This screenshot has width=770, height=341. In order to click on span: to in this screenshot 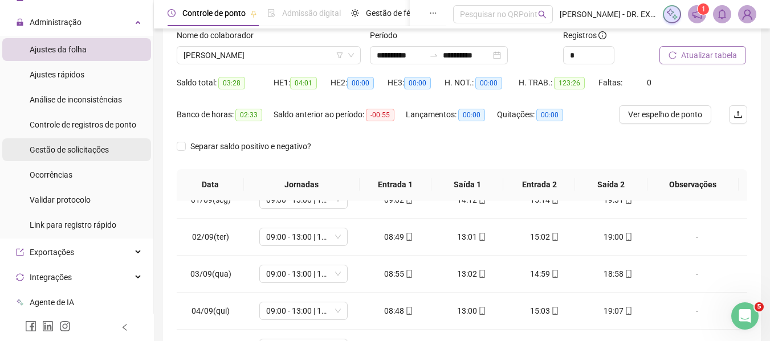, I will do `click(434, 55)`.